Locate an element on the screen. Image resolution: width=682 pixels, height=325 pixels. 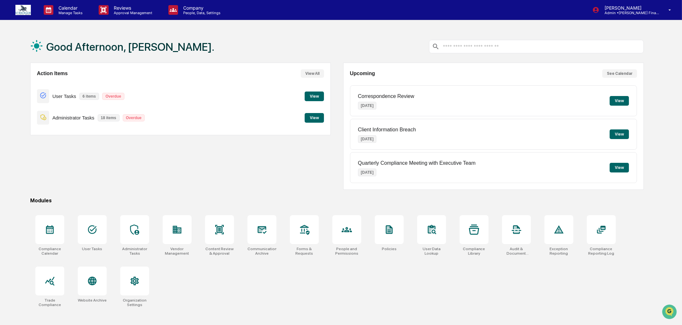
a: 🖐️Preclearance is located at coordinates (24, 125).